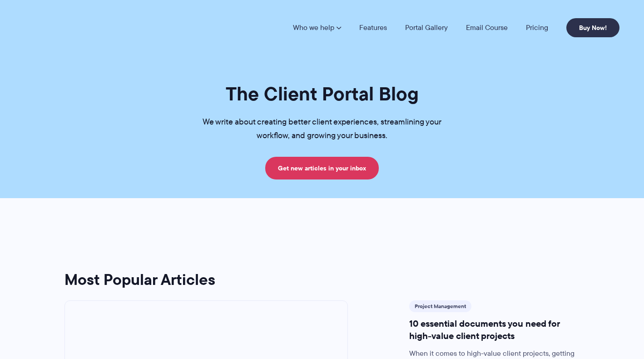  I want to click on a: Who we help, so click(317, 28).